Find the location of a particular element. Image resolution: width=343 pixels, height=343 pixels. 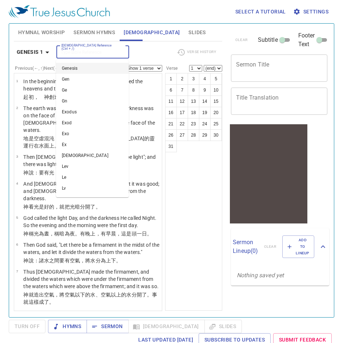

wh216: ，就有了光 is located at coordinates (69, 173).